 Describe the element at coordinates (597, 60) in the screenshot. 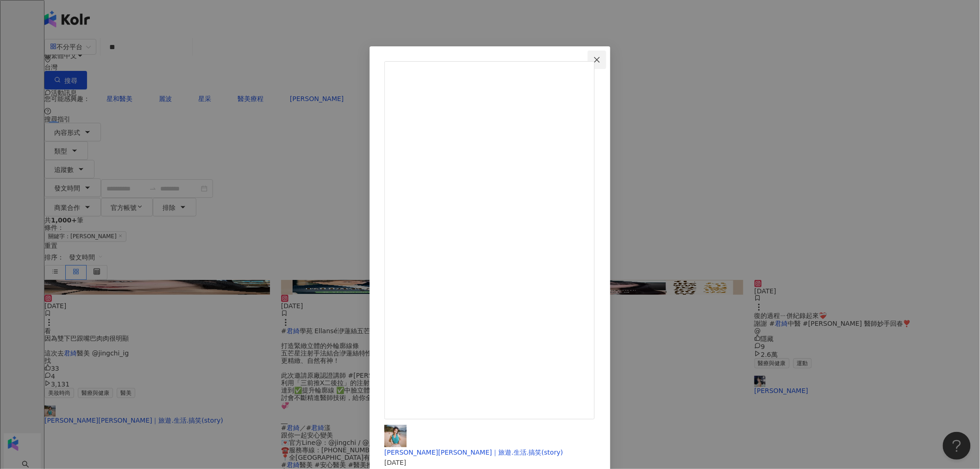

I see `button: Close` at that location.